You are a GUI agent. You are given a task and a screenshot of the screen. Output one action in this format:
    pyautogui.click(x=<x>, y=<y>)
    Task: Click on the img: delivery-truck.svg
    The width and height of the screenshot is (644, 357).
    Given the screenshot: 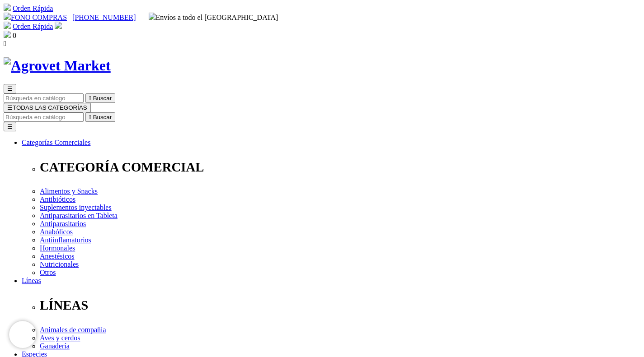 What is the action you would take?
    pyautogui.click(x=152, y=16)
    